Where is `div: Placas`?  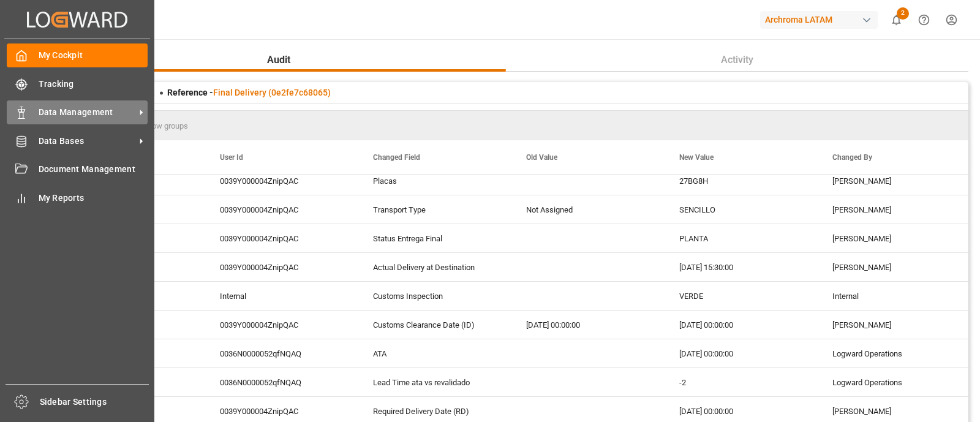 div: Placas is located at coordinates (435, 181).